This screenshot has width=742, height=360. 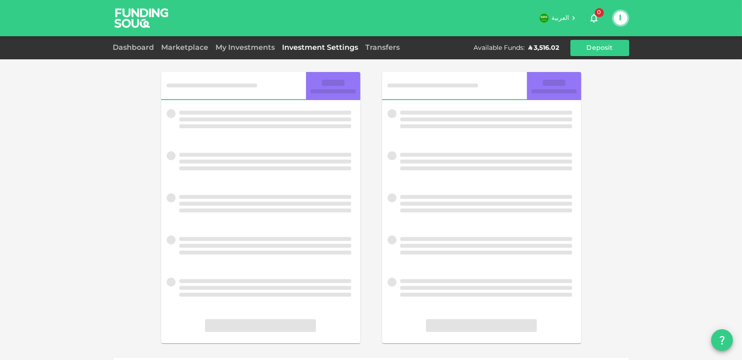 What do you see at coordinates (185, 48) in the screenshot?
I see `a: Marketplace` at bounding box center [185, 48].